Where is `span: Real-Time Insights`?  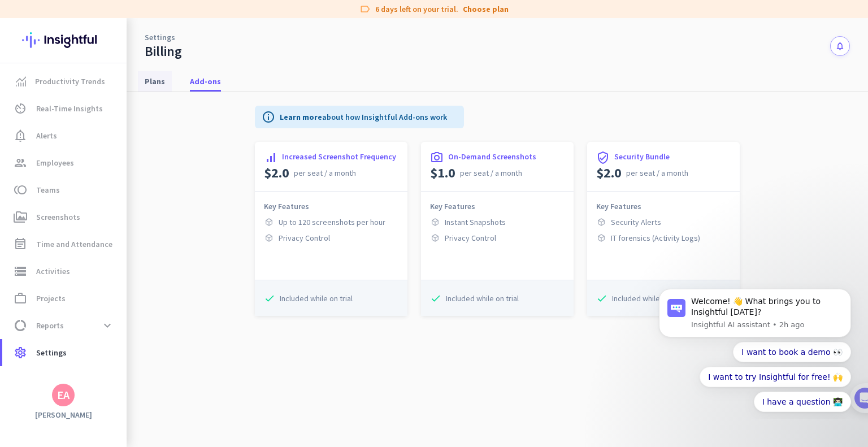 span: Real-Time Insights is located at coordinates (70, 109).